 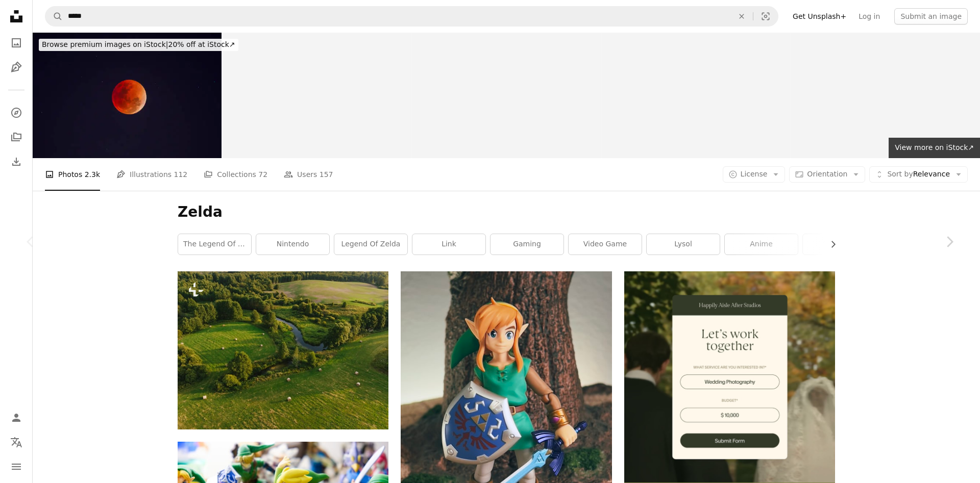 What do you see at coordinates (16, 67) in the screenshot?
I see `a: Illustrations` at bounding box center [16, 67].